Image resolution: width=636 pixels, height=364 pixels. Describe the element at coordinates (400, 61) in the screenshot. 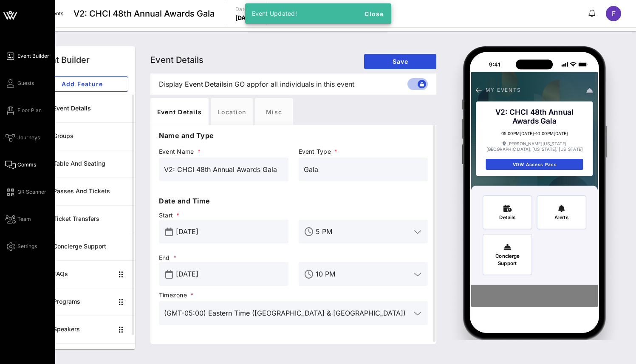

I see `span: Save` at that location.